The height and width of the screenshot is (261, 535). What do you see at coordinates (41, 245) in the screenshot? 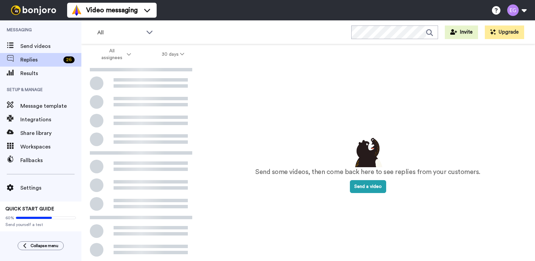
I see `button: Collapse menu` at bounding box center [41, 245].